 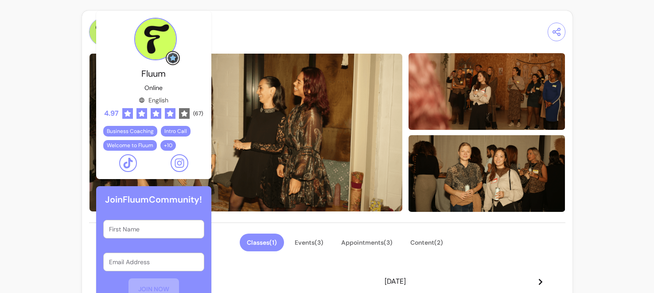 What do you see at coordinates (246, 132) in the screenshot?
I see `img: image-0` at bounding box center [246, 132].